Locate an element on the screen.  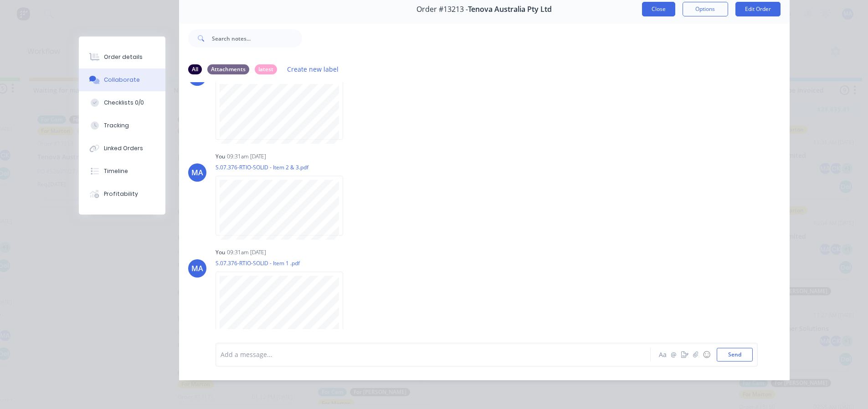
div: Order details is located at coordinates (123, 57).